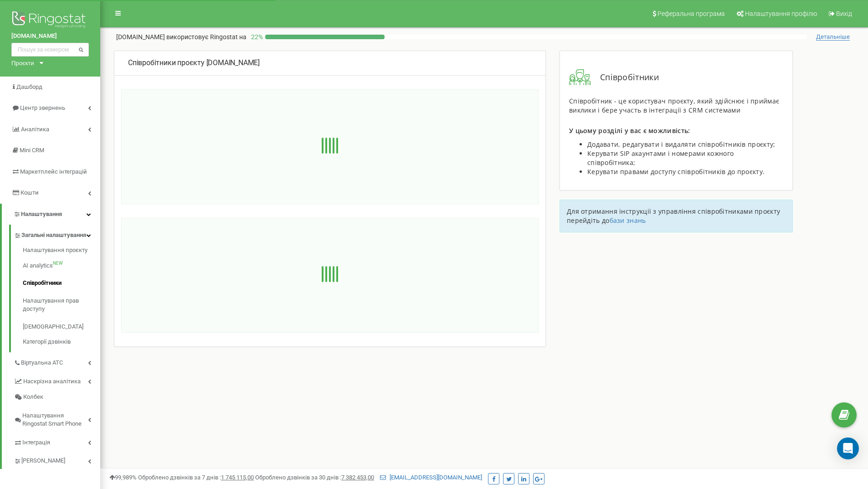  I want to click on span: Вихід, so click(844, 14).